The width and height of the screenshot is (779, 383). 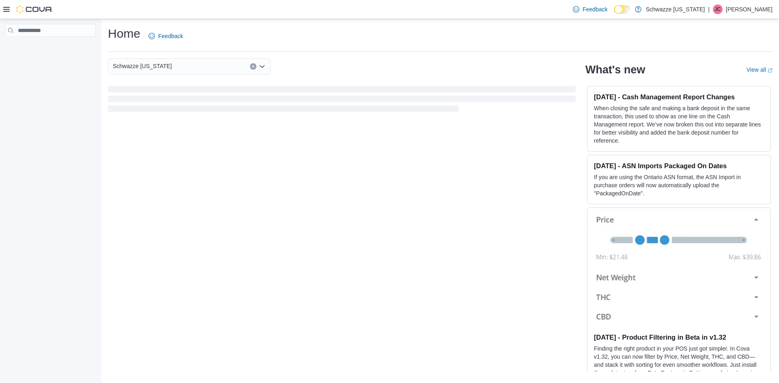 I want to click on button: Clear input, so click(x=253, y=67).